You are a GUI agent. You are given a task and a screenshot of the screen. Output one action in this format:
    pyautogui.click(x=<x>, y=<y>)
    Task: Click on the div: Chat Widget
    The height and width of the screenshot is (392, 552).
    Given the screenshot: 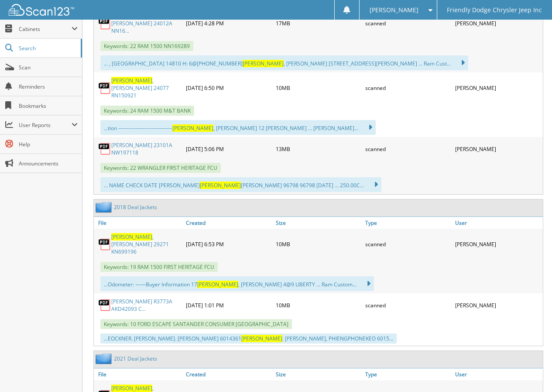 What is the action you would take?
    pyautogui.click(x=530, y=371)
    